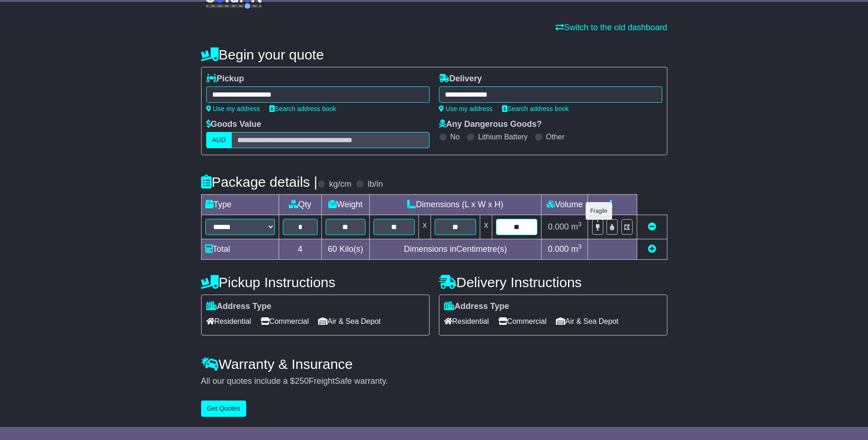 This screenshot has width=868, height=440. What do you see at coordinates (345, 249) in the screenshot?
I see `td: Kilo(s)` at bounding box center [345, 249].